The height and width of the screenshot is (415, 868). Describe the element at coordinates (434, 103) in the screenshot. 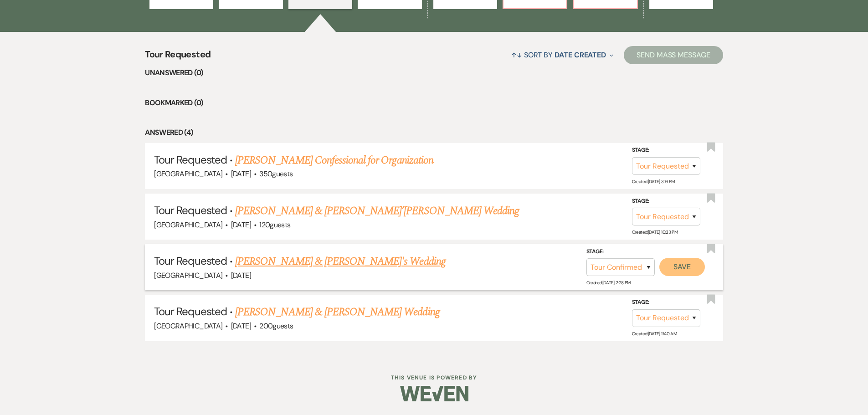

I see `li: Bookmarked (0)` at that location.